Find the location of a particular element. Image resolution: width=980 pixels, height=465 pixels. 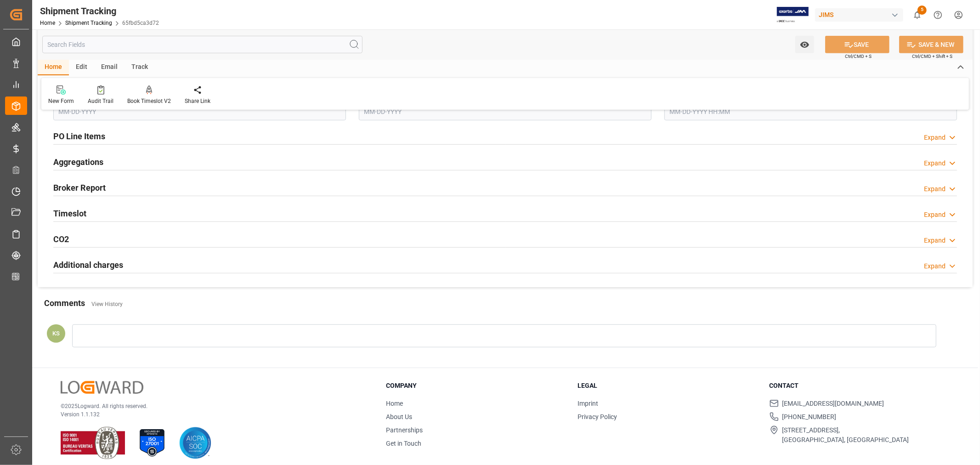

img: ISO 9001 & ISO 14001 Certification is located at coordinates (93, 443).